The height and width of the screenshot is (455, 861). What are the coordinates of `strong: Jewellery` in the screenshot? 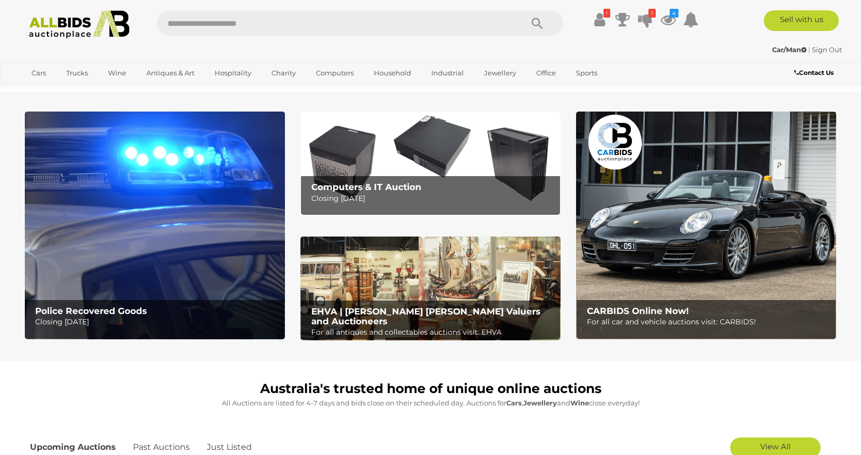 It's located at (540, 403).